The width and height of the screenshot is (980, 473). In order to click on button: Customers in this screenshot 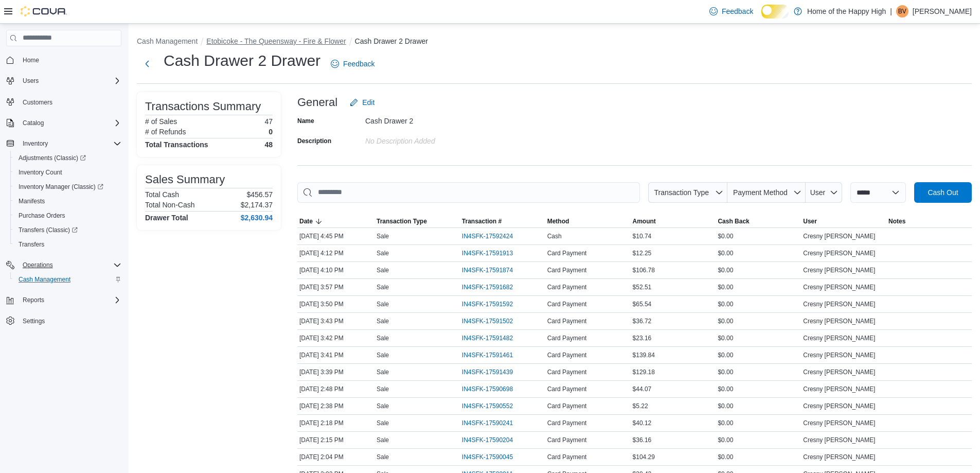, I will do `click(64, 101)`.